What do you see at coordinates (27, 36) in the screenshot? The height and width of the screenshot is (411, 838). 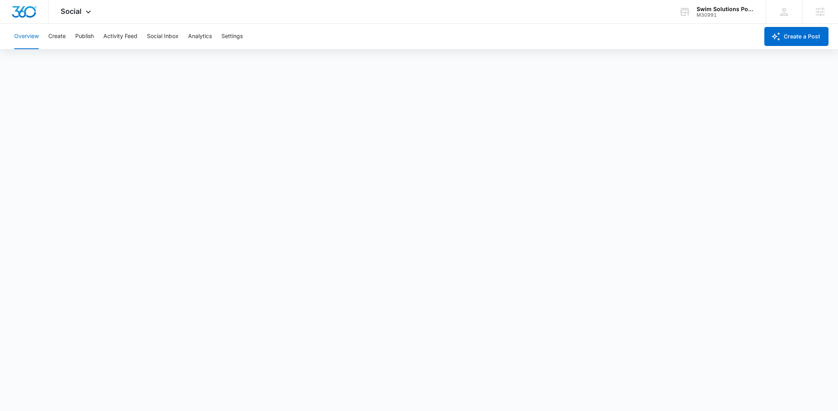 I see `button: Overview` at bounding box center [27, 36].